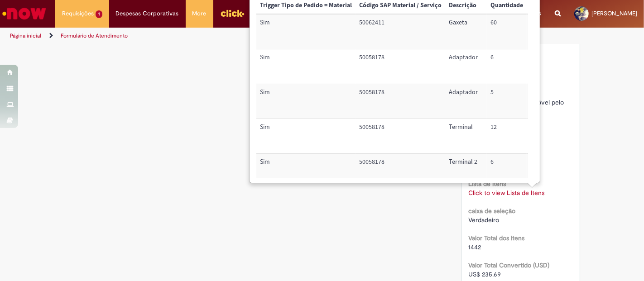  Describe the element at coordinates (550, 67) in the screenshot. I see `td: Valor Unitário: 10,00` at that location.